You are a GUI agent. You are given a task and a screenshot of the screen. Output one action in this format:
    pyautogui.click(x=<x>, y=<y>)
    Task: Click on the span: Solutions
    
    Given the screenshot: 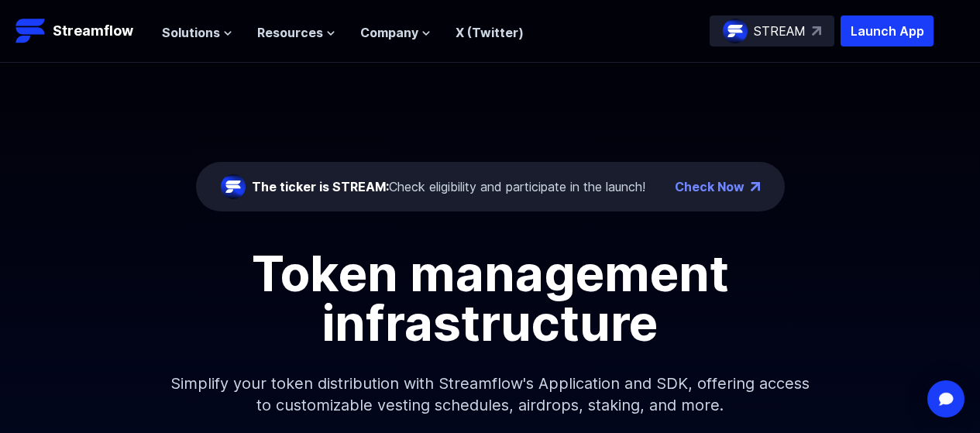 What is the action you would take?
    pyautogui.click(x=191, y=32)
    